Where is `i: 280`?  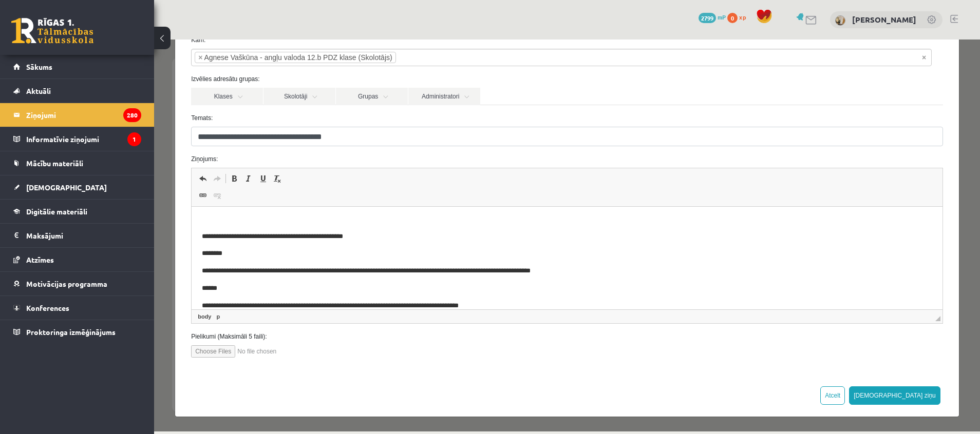
i: 280 is located at coordinates (132, 115).